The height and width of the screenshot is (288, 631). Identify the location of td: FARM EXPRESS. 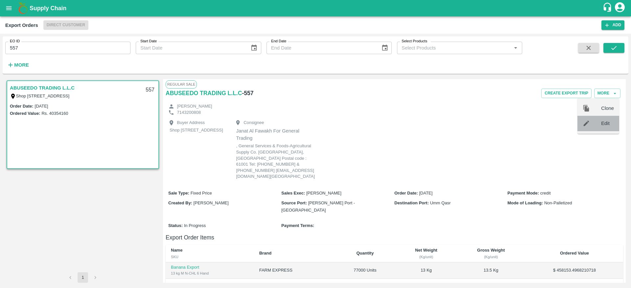
(294, 271).